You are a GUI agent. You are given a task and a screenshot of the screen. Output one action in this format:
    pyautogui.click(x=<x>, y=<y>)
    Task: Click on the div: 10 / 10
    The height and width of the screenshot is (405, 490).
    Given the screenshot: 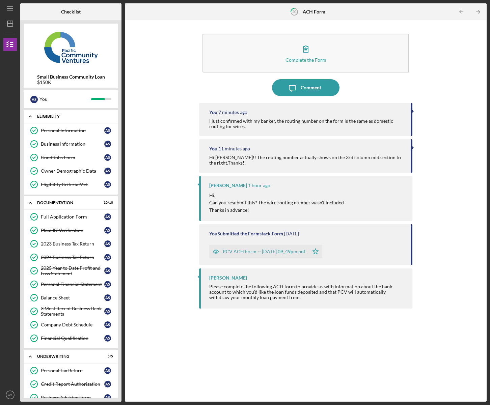 What is the action you would take?
    pyautogui.click(x=107, y=203)
    